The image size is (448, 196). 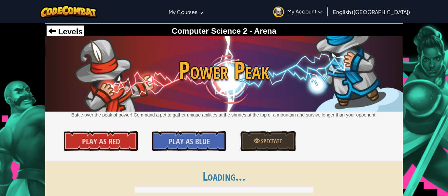 I want to click on img: avatar, so click(x=278, y=12).